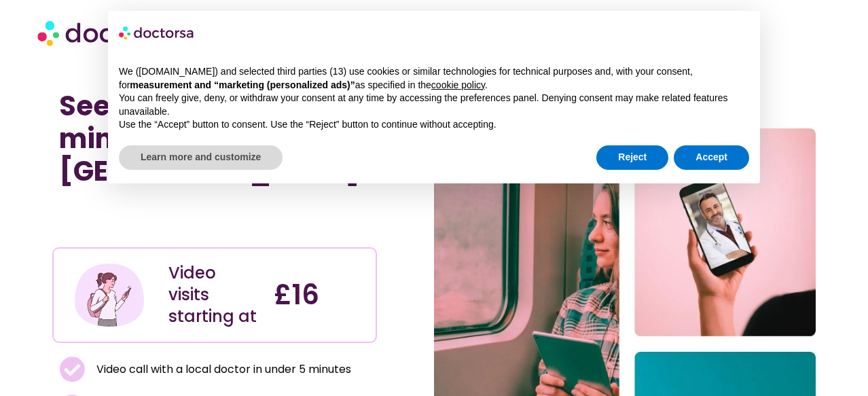 The height and width of the screenshot is (396, 868). I want to click on strong: measurement and “marketing (personalized ads)”, so click(242, 85).